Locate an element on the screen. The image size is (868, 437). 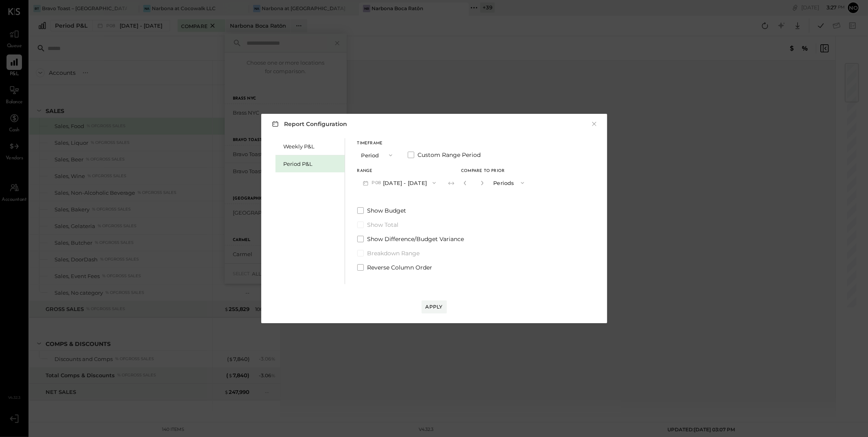
span: Custom Range Period is located at coordinates (449, 155).